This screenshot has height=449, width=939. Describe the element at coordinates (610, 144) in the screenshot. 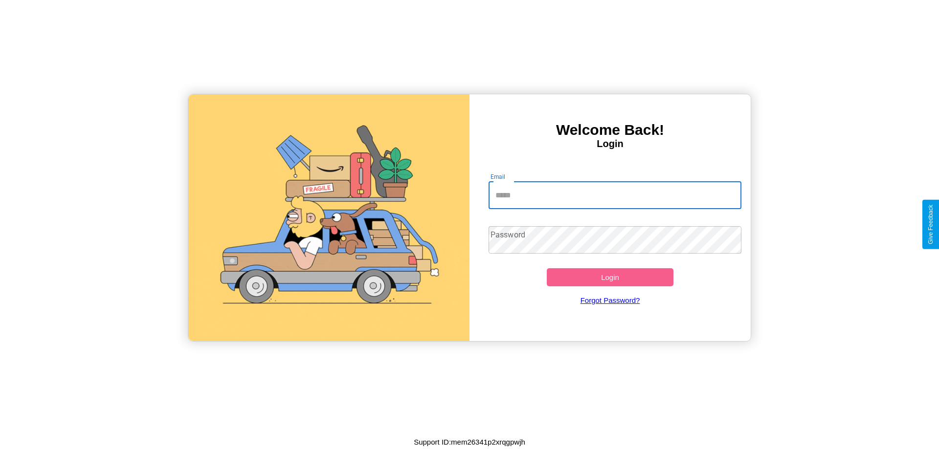

I see `h4: Login` at that location.